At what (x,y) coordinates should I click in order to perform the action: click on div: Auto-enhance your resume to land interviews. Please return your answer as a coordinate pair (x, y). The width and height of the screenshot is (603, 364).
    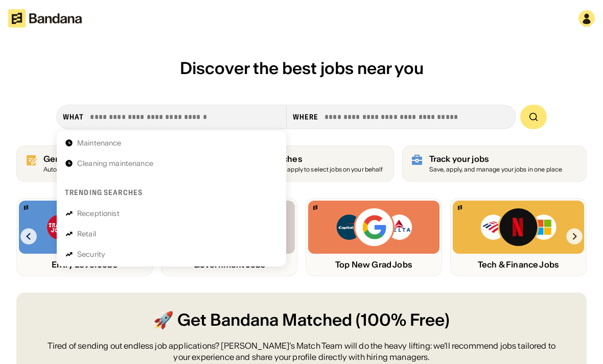
    Looking at the image, I should click on (108, 170).